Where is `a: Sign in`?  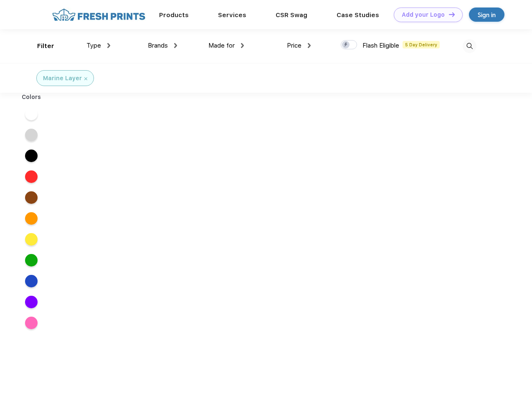 a: Sign in is located at coordinates (486, 15).